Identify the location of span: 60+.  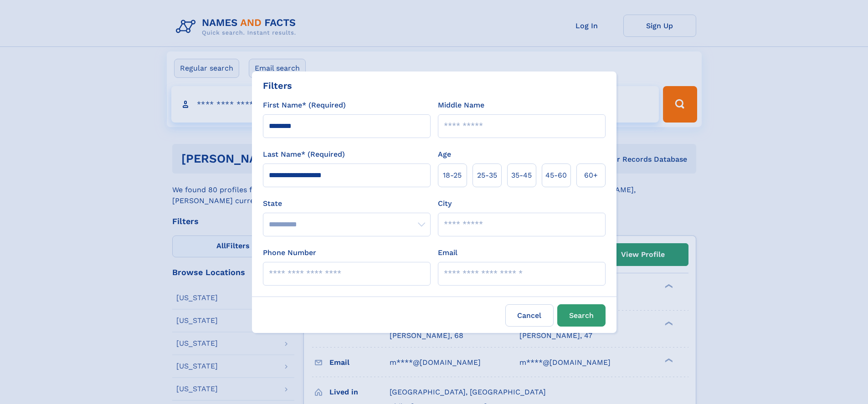
(591, 175).